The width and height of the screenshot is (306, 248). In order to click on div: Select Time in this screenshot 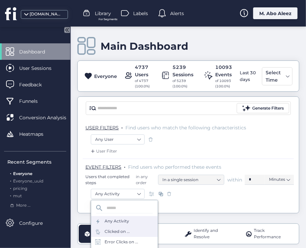, I will do `click(274, 76)`.